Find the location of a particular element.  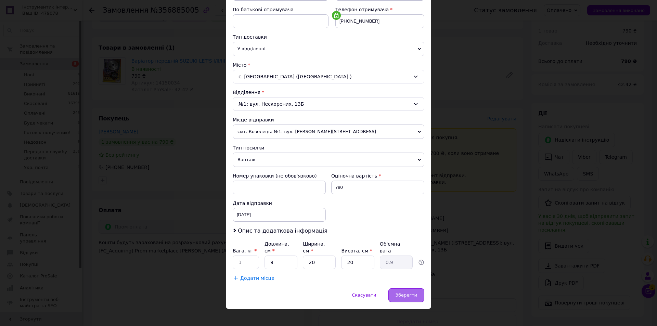

span: Тип доставки is located at coordinates (250, 37).